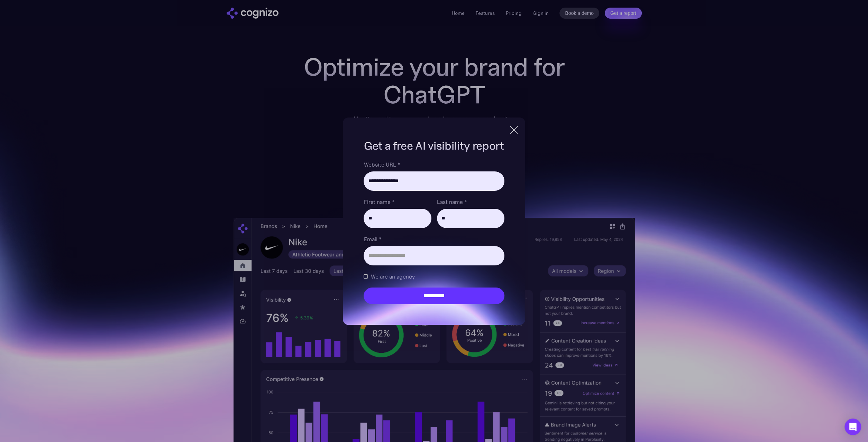  What do you see at coordinates (433, 146) in the screenshot?
I see `h1: Get a free AI visibility report` at bounding box center [433, 146].